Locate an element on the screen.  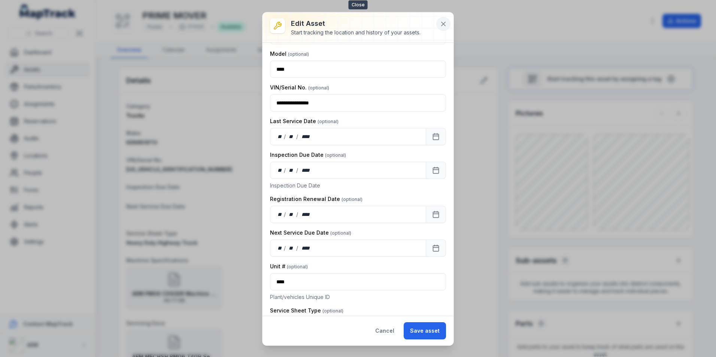
button: Save asset is located at coordinates (424, 331).